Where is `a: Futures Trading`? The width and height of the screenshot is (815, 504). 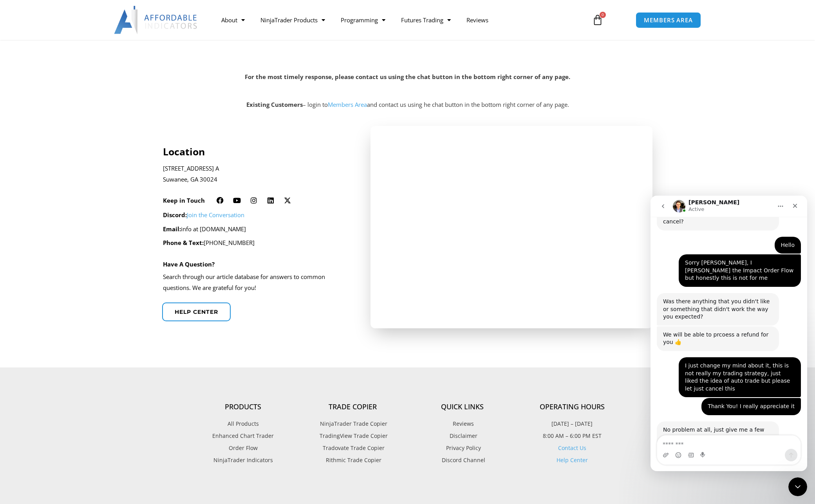
a: Futures Trading is located at coordinates (425, 20).